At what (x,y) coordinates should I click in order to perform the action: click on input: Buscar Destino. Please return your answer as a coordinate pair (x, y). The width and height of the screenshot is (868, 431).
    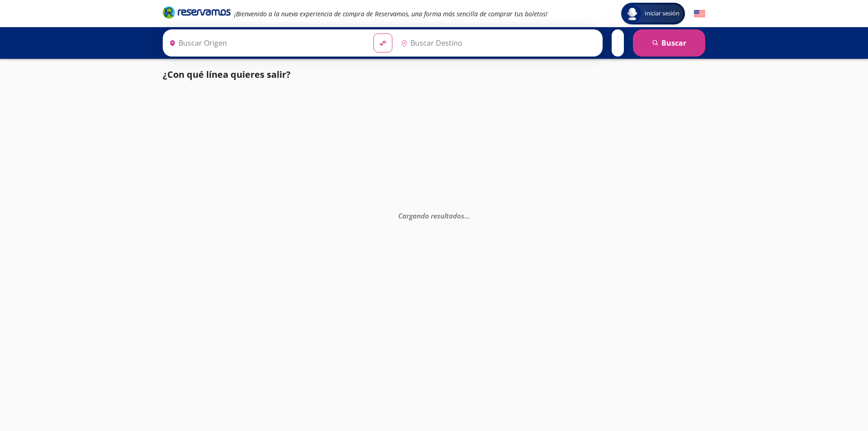
    Looking at the image, I should click on (498, 43).